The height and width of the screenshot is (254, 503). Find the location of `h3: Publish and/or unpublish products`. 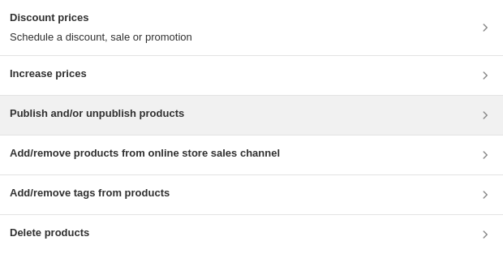

h3: Publish and/or unpublish products is located at coordinates (97, 114).